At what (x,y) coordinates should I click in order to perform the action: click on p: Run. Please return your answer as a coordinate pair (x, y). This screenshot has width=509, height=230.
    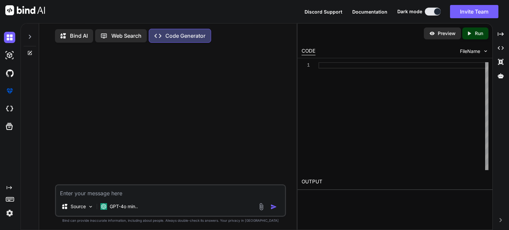
    Looking at the image, I should click on (479, 33).